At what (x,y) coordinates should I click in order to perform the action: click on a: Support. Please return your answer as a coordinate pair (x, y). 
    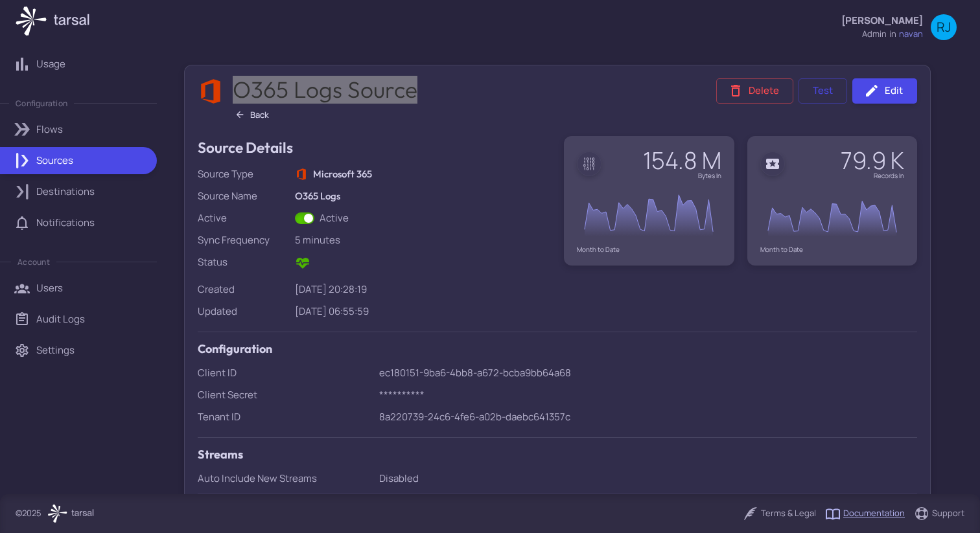
    Looking at the image, I should click on (939, 514).